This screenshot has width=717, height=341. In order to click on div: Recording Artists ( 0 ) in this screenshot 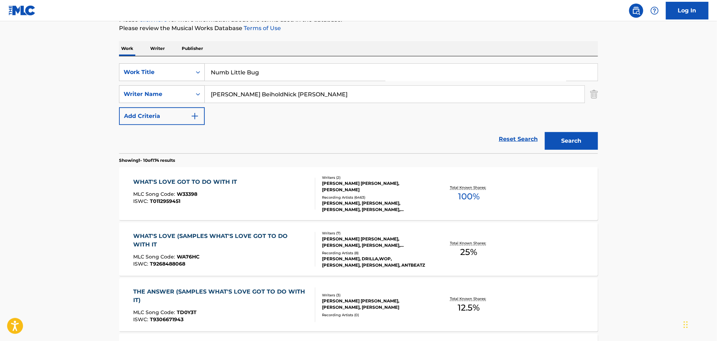, I will do `click(376, 315)`.